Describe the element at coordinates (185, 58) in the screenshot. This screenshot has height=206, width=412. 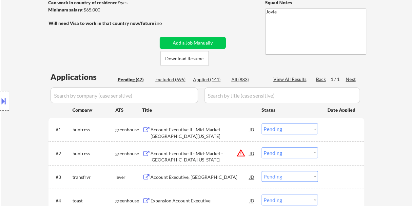
I see `button: Download Resume` at that location.